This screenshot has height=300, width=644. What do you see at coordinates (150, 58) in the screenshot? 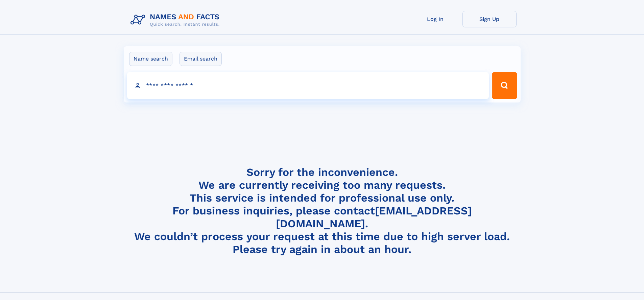
I see `label: Name search` at bounding box center [150, 58].